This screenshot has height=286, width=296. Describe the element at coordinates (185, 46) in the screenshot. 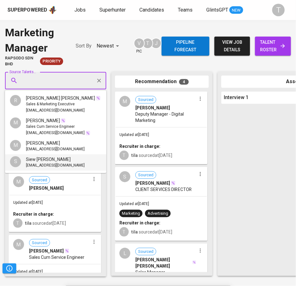

I see `span: Pipeline forecast` at that location.